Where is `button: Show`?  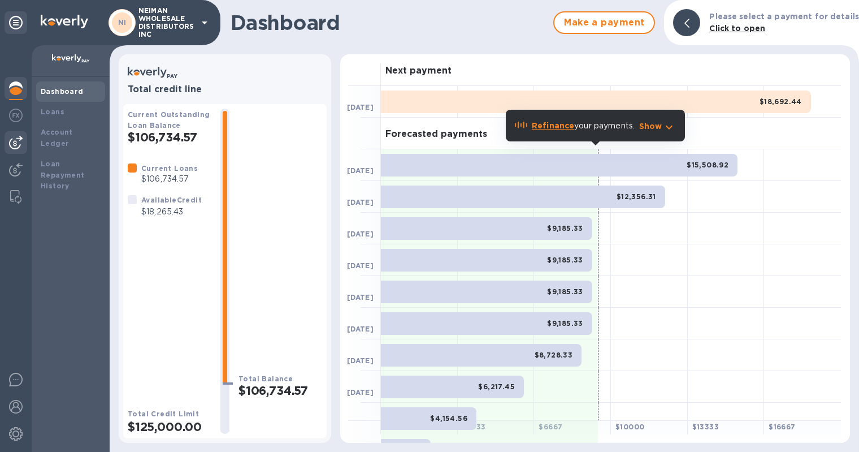 button: Show is located at coordinates (658, 126).